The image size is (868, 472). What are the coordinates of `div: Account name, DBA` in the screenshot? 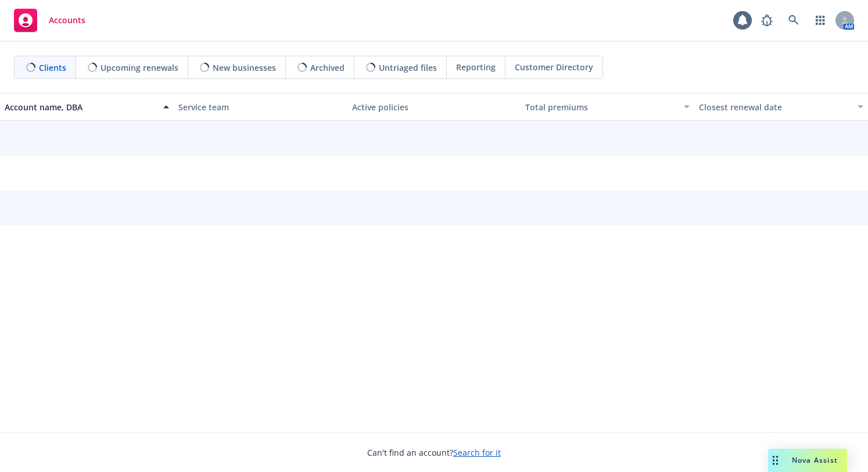 It's located at (80, 107).